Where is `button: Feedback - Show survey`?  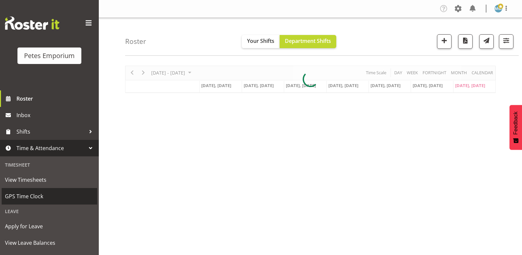
button: Feedback - Show survey is located at coordinates (516, 127).